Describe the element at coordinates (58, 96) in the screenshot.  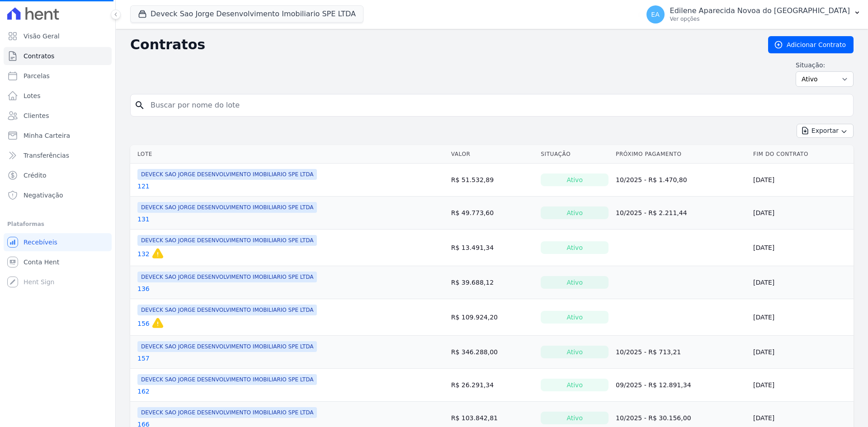
I see `a: Lotes` at that location.